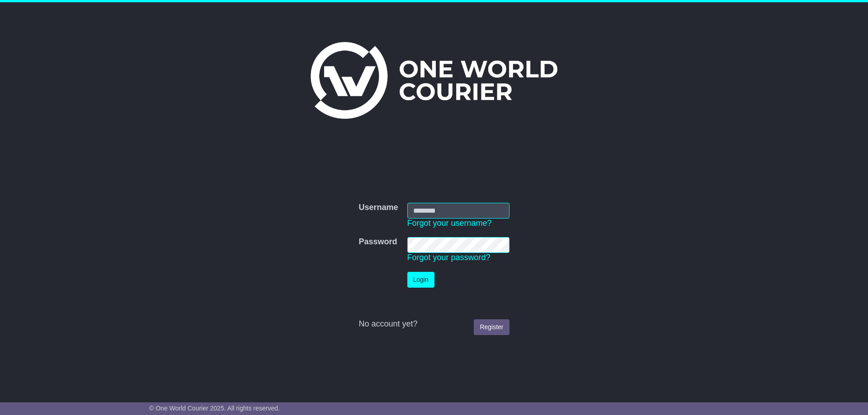 This screenshot has width=868, height=415. I want to click on a: Register, so click(492, 327).